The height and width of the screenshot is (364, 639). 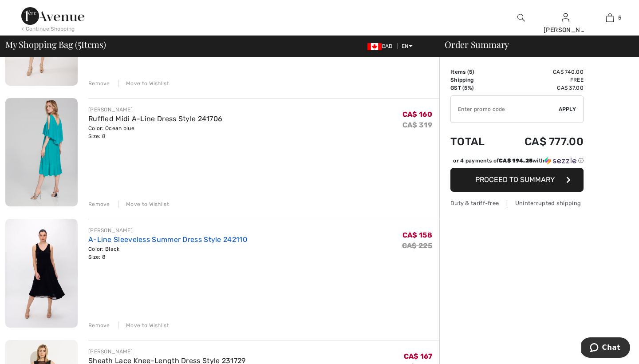 I want to click on a: 5, so click(x=610, y=18).